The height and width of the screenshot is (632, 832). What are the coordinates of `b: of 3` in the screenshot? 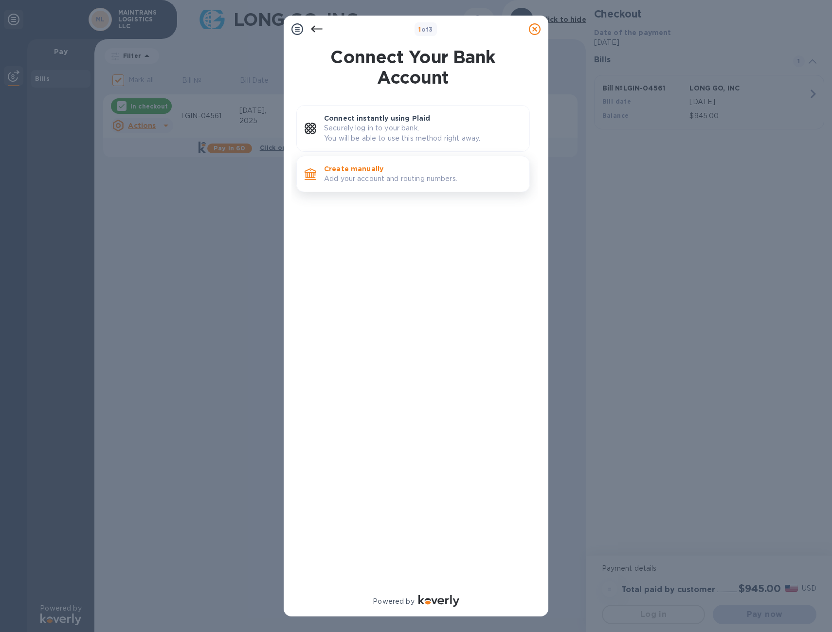 It's located at (426, 29).